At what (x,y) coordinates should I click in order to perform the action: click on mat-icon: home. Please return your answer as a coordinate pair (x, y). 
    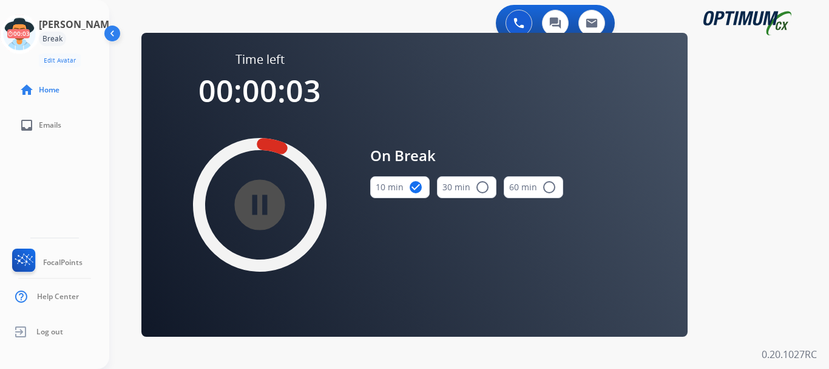
    Looking at the image, I should click on (27, 90).